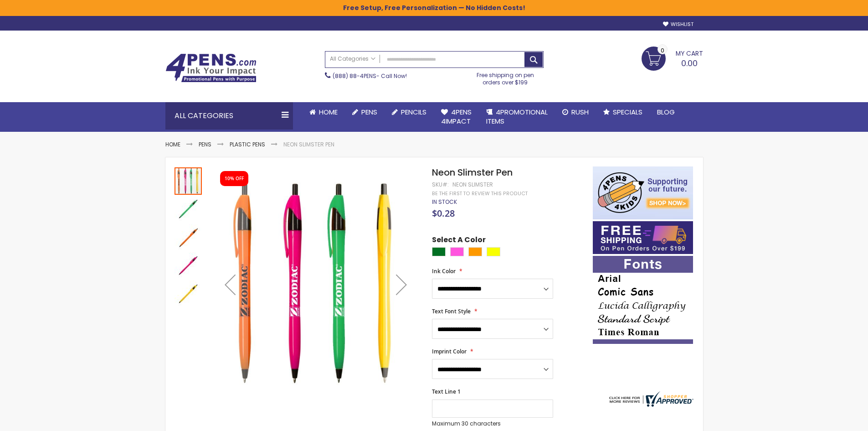 This screenshot has height=431, width=868. I want to click on span: In stock, so click(444, 202).